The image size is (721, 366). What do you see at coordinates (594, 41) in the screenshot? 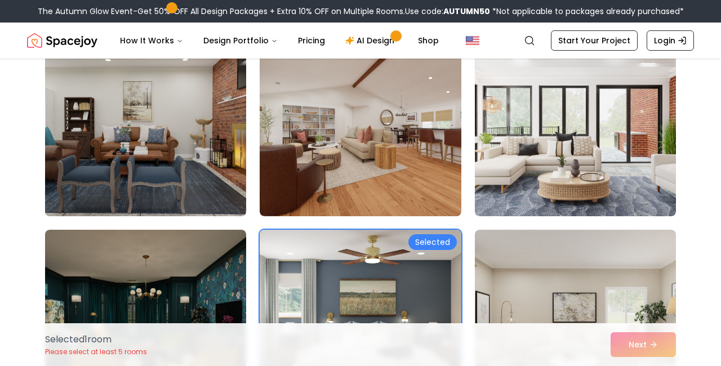
I see `a: Start Your Project` at bounding box center [594, 41].